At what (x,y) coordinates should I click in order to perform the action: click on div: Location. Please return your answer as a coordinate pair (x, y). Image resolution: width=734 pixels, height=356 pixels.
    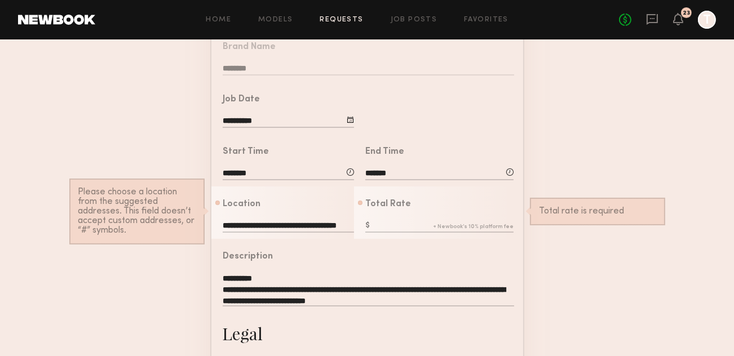
    Looking at the image, I should click on (241, 205).